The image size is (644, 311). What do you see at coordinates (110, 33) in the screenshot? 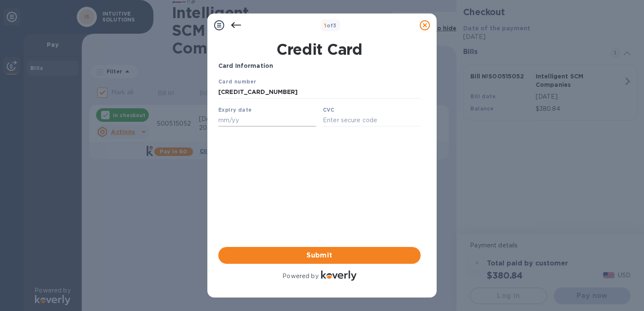
I see `b: CVC` at bounding box center [110, 33].